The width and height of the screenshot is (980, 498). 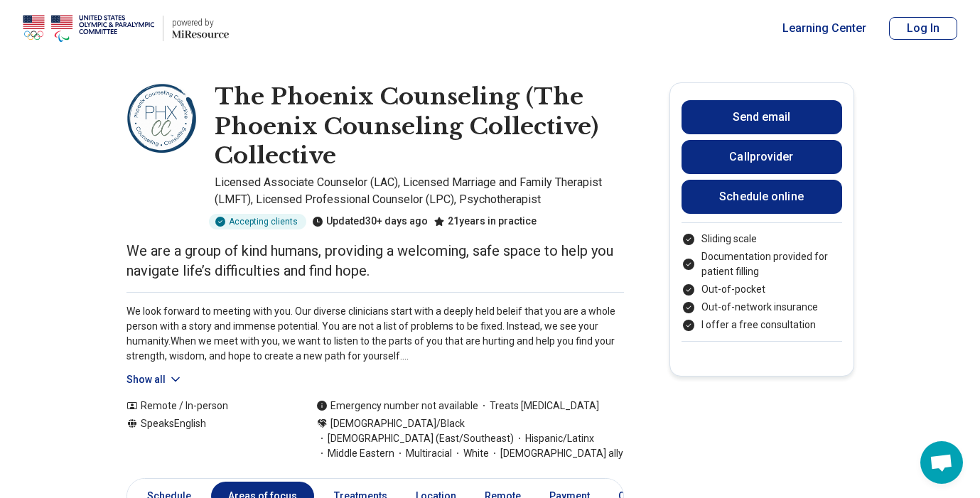 What do you see at coordinates (420, 126) in the screenshot?
I see `h1: The Phoenix Counseling (The Phoenix Counseling Collective) Collective` at bounding box center [420, 126].